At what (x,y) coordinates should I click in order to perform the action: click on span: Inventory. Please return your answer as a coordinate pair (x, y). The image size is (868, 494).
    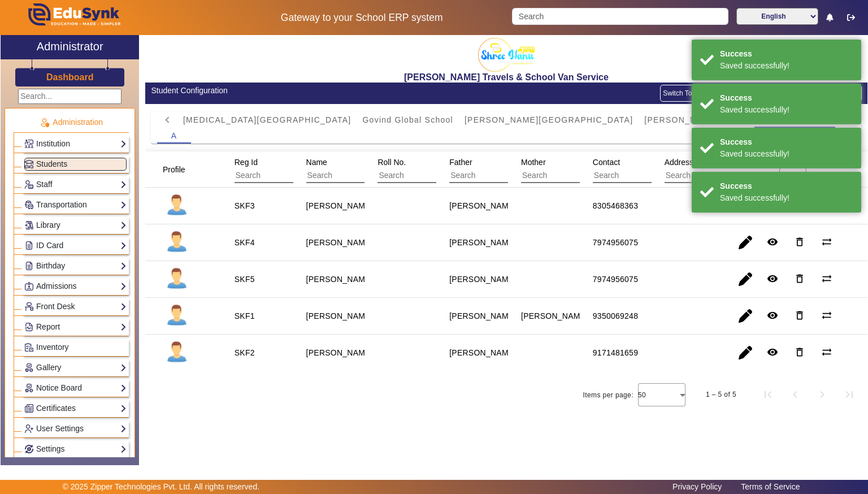
    Looking at the image, I should click on (52, 347).